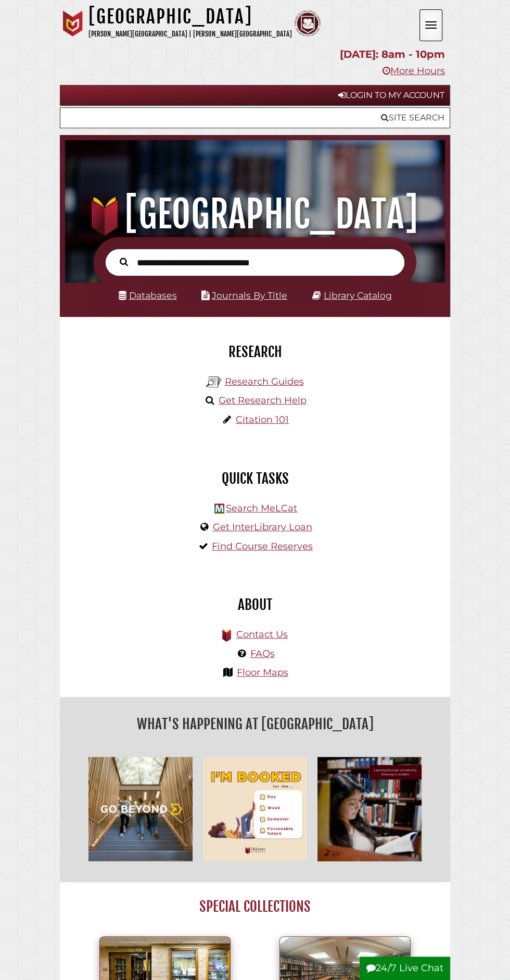 The height and width of the screenshot is (980, 510). What do you see at coordinates (124, 262) in the screenshot?
I see `i: Search` at bounding box center [124, 262].